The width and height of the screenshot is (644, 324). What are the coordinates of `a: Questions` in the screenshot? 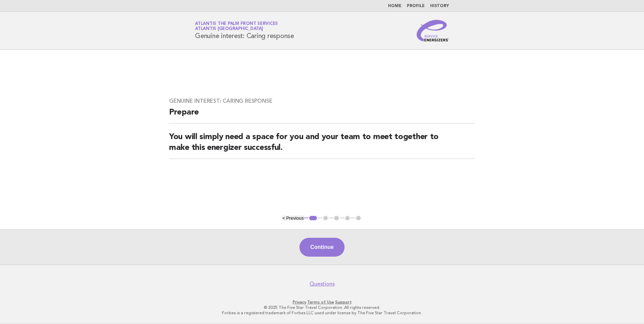 It's located at (322, 284).